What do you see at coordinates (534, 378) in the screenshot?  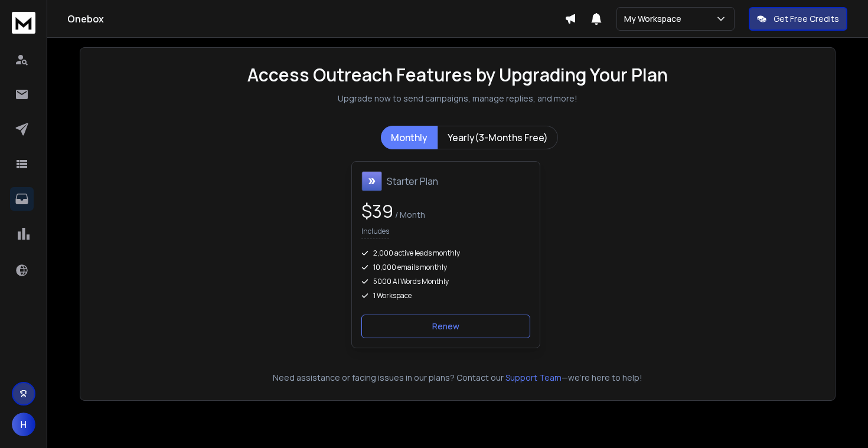 I see `button: Support Team` at bounding box center [534, 378].